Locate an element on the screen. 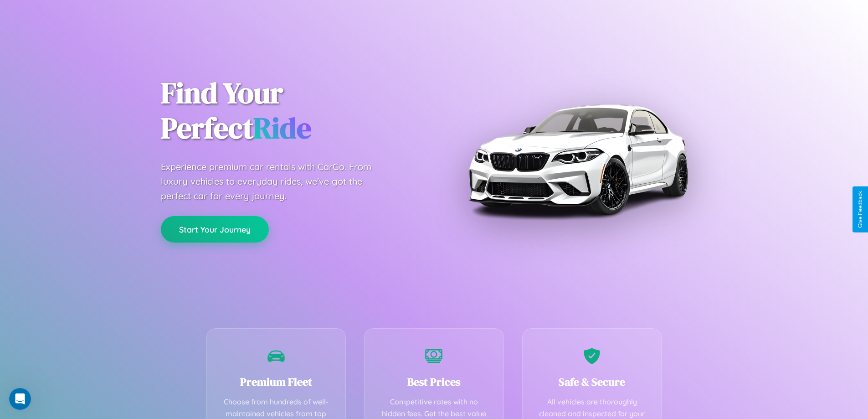 This screenshot has width=868, height=419. h3: Safe & Secure is located at coordinates (592, 382).